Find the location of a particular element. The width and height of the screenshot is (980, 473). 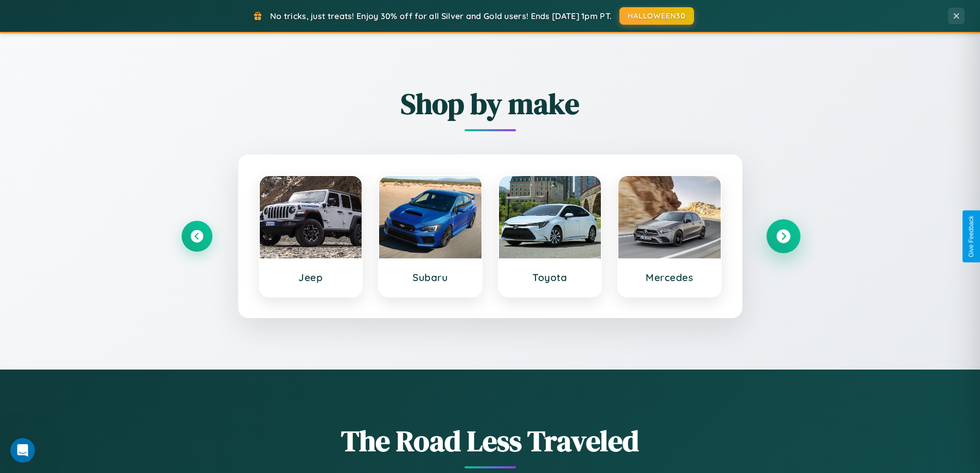

div: Give Feedback is located at coordinates (971, 236).